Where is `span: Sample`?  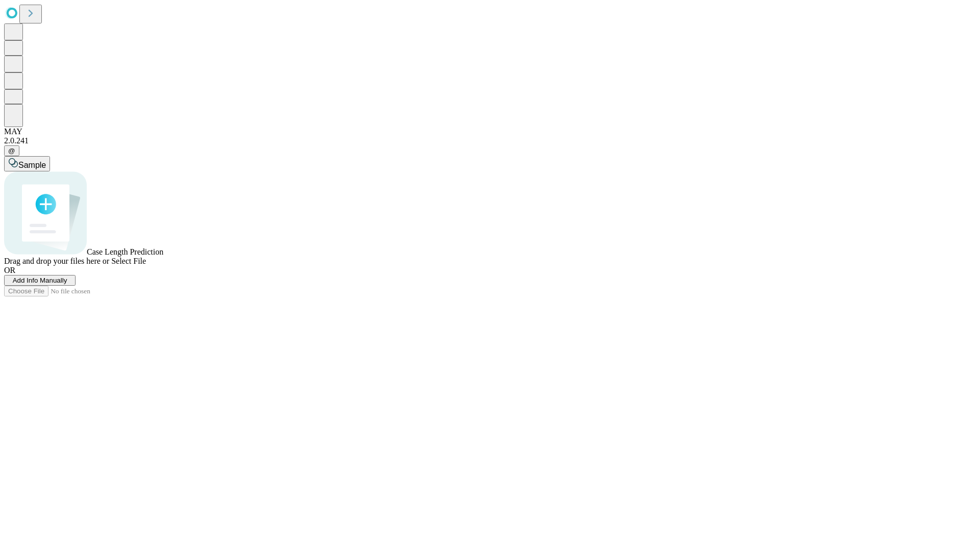 span: Sample is located at coordinates (32, 165).